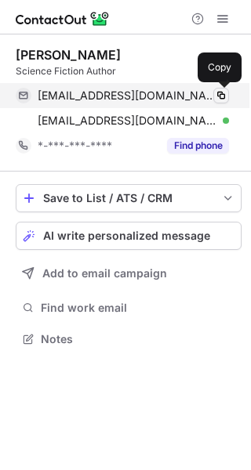 The width and height of the screenshot is (251, 470). What do you see at coordinates (129, 236) in the screenshot?
I see `button: AI write personalized message` at bounding box center [129, 236].